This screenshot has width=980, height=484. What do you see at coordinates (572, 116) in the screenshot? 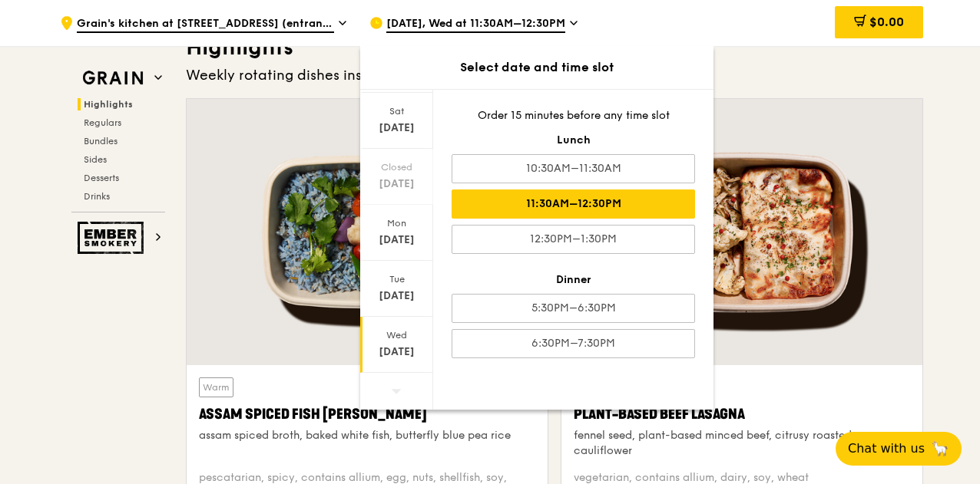
I see `div: Order 15 minutes before any time slot` at bounding box center [572, 116].